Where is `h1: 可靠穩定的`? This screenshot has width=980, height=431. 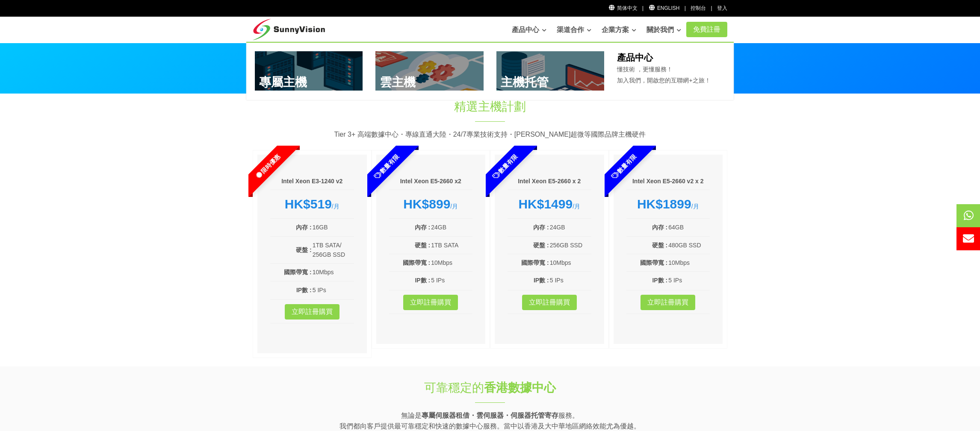
h1: 可靠穩定的 is located at coordinates (490, 387).